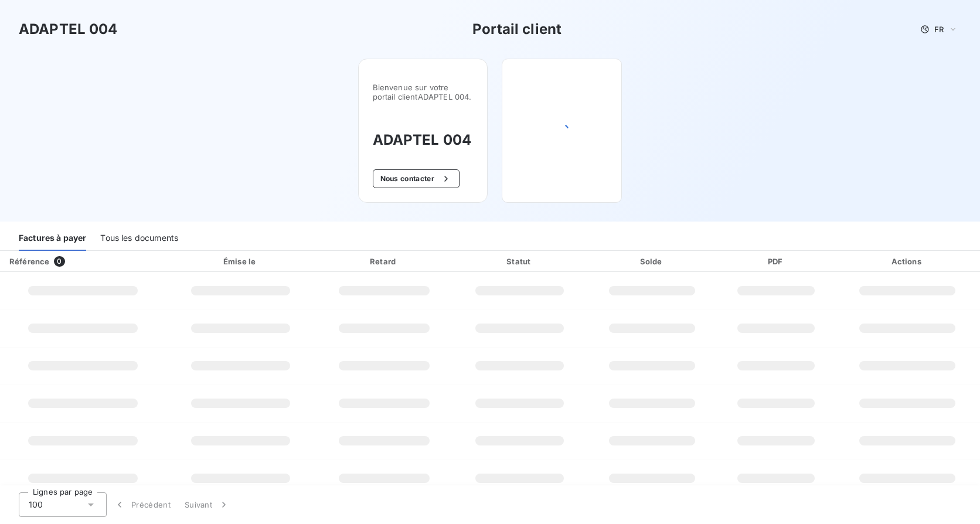 The image size is (980, 524). I want to click on div: Solde, so click(651, 261).